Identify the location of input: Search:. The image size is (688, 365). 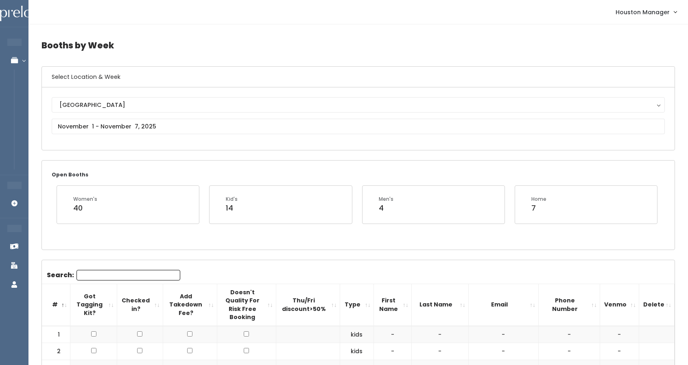
(128, 275).